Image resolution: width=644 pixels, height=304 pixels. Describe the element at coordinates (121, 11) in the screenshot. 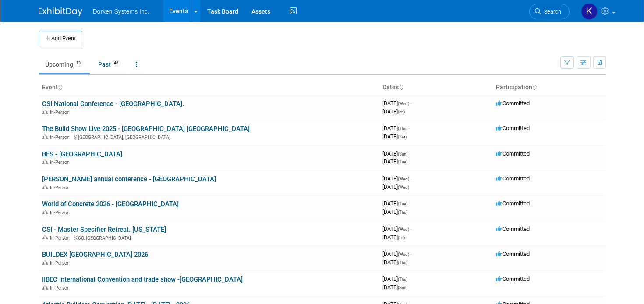

I see `span: Dorken Systems Inc.` at that location.